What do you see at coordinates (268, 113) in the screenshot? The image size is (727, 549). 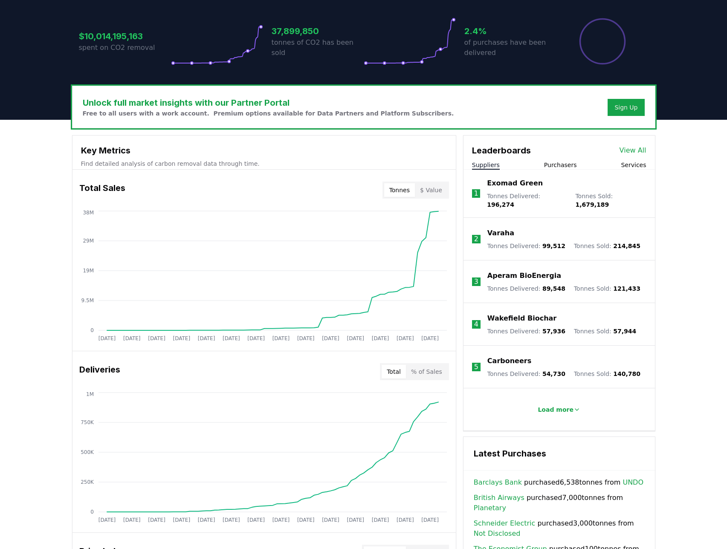 I see `p: Free to all users with a work account. Premium options available for Data Partners and Platform S...` at bounding box center [268, 113].